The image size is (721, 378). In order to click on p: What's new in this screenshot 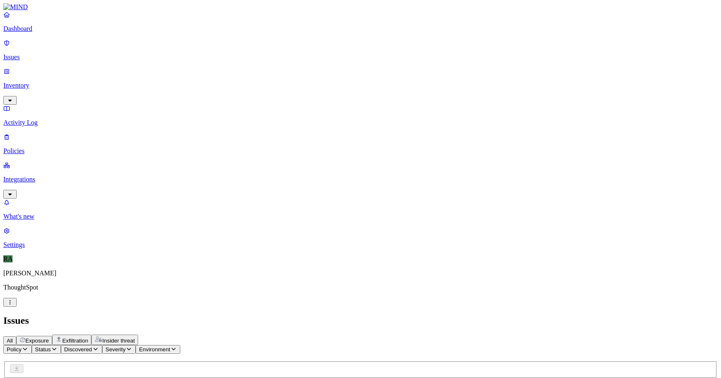, I will do `click(360, 216)`.